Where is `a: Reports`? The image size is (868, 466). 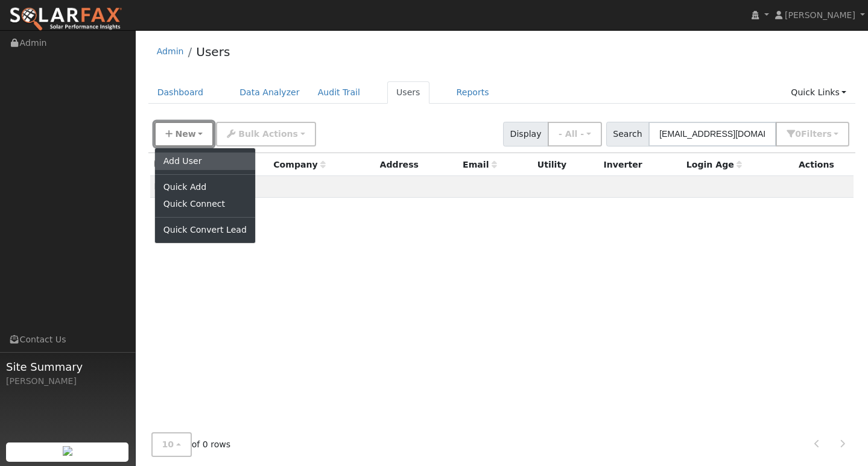 a: Reports is located at coordinates (473, 92).